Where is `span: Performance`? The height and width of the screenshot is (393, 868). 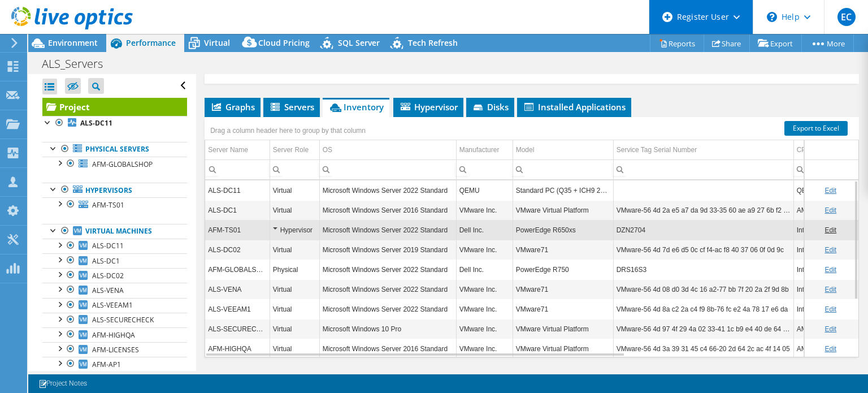 span: Performance is located at coordinates (151, 42).